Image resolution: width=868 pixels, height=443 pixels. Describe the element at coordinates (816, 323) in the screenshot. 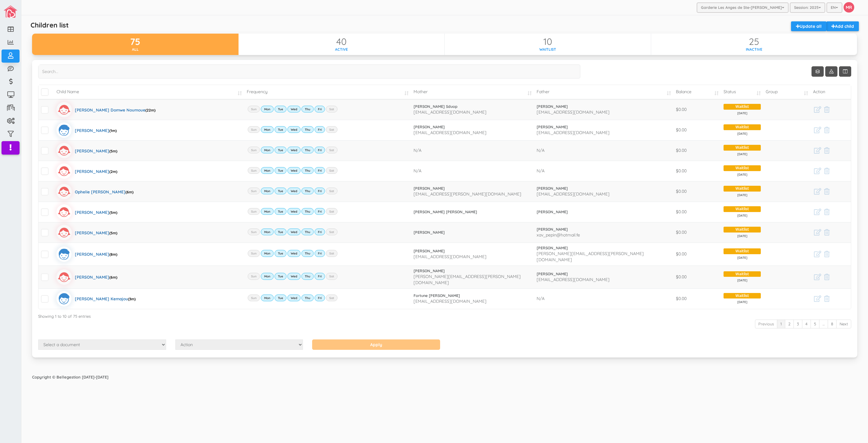

I see `a: 5` at that location.